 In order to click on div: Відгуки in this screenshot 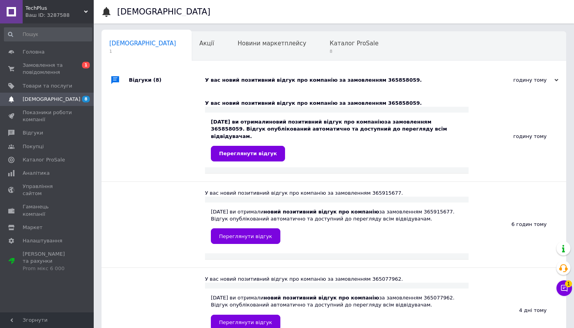, I will do `click(167, 80)`.